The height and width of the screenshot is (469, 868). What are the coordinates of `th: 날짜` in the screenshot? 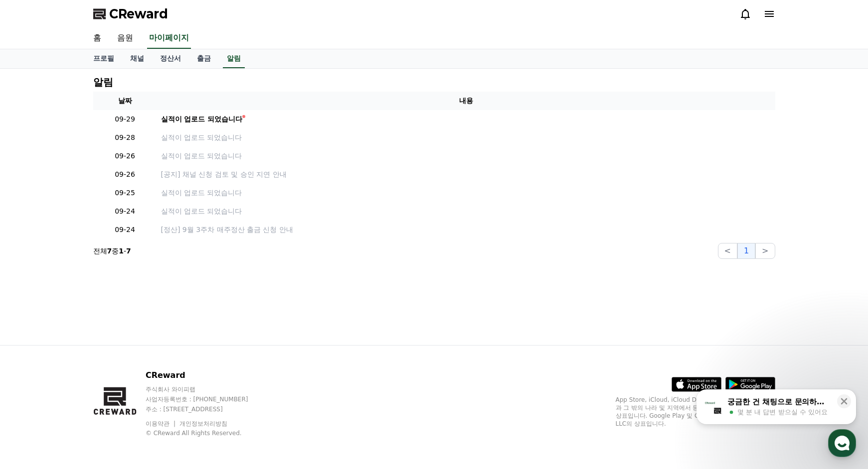 It's located at (125, 101).